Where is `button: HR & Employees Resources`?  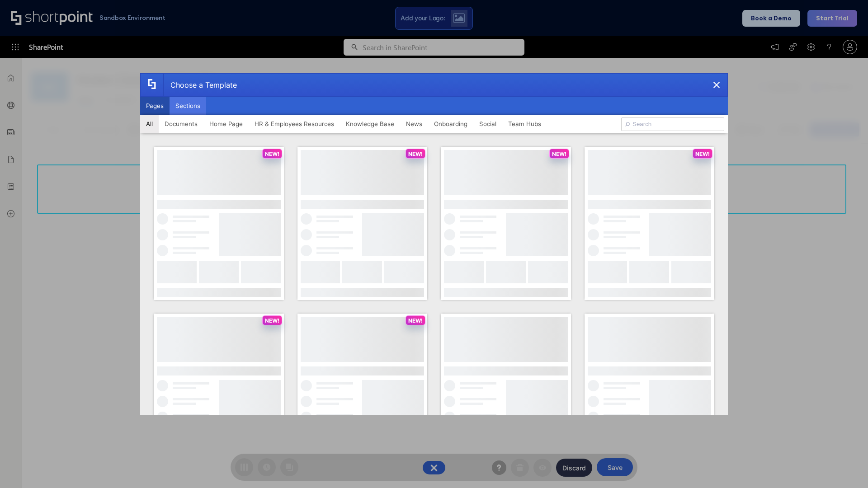
button: HR & Employees Resources is located at coordinates (294, 124).